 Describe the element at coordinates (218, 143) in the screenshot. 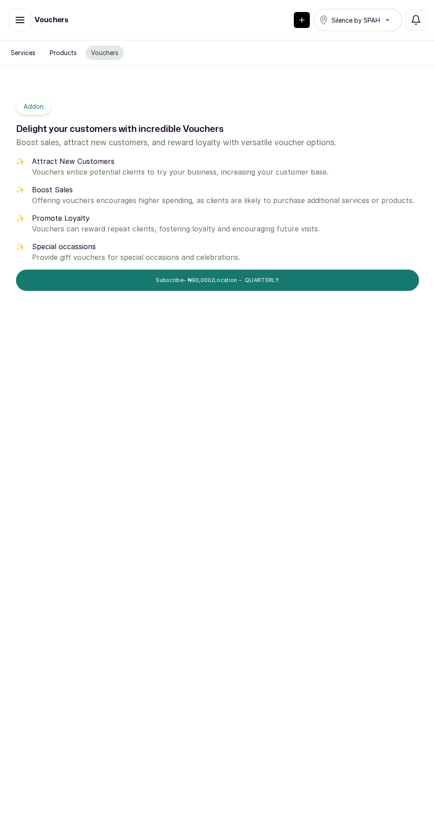

I see `p: Boost sales, attract new customers, and reward loyalty with versatile voucher options.` at that location.